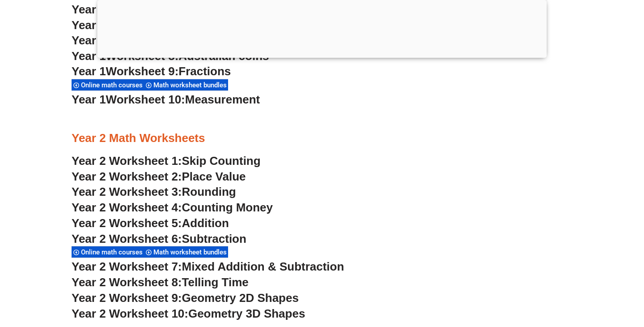 The image size is (644, 327). I want to click on span: Worksheet 9:, so click(142, 71).